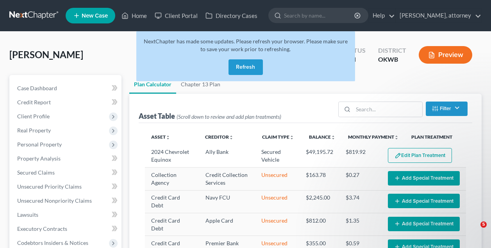 The height and width of the screenshot is (248, 491). I want to click on td: $49,195.72, so click(319, 156).